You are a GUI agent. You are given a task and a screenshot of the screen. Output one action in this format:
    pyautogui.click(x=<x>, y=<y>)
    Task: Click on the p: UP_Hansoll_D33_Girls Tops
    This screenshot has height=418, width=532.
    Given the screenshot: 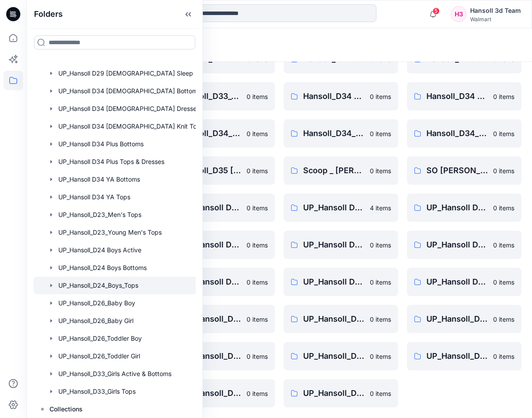 What is the action you would take?
    pyautogui.click(x=334, y=393)
    